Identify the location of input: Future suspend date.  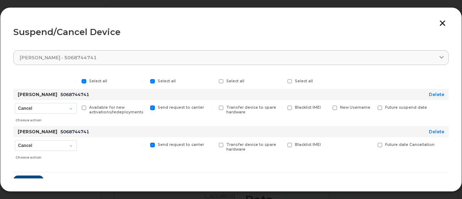
(371, 107).